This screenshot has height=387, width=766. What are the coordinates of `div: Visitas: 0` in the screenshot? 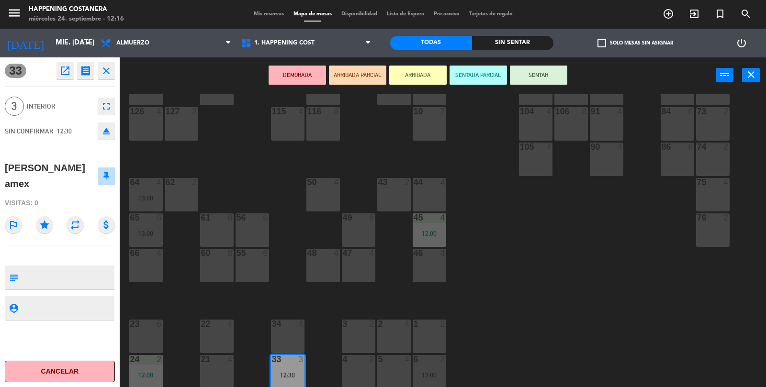 It's located at (60, 203).